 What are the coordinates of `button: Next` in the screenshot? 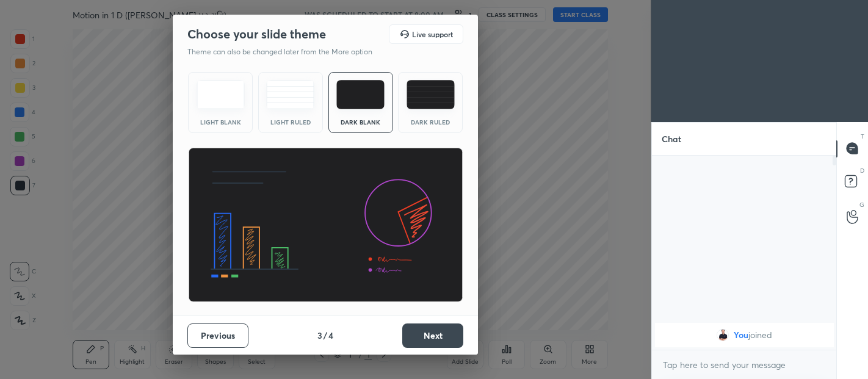 It's located at (433, 336).